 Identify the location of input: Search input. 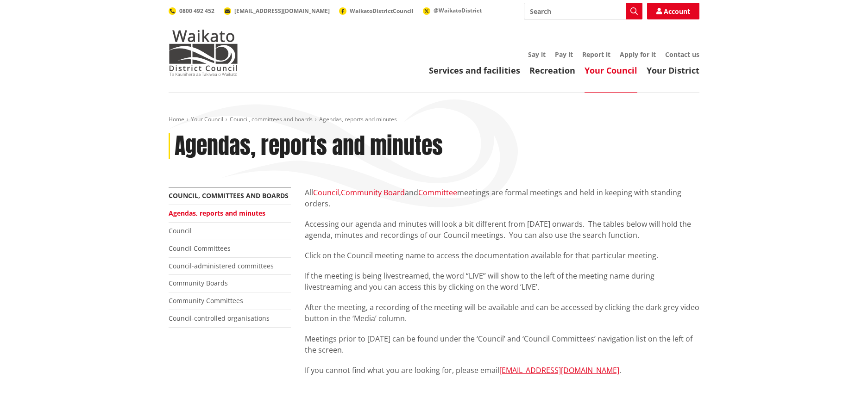
(583, 11).